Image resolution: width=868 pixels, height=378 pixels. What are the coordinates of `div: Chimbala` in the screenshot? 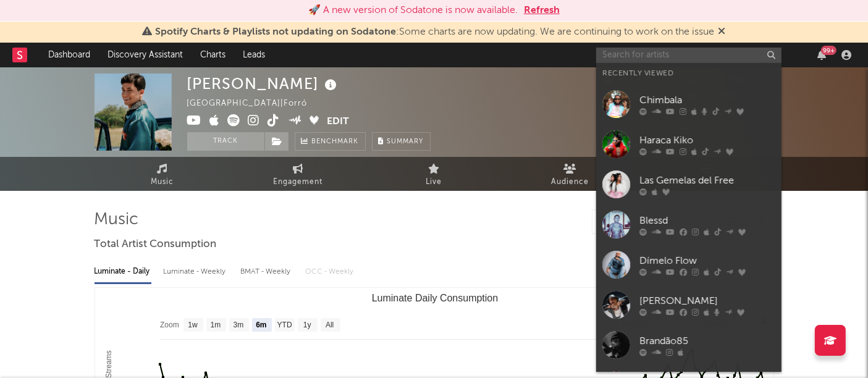 It's located at (707, 100).